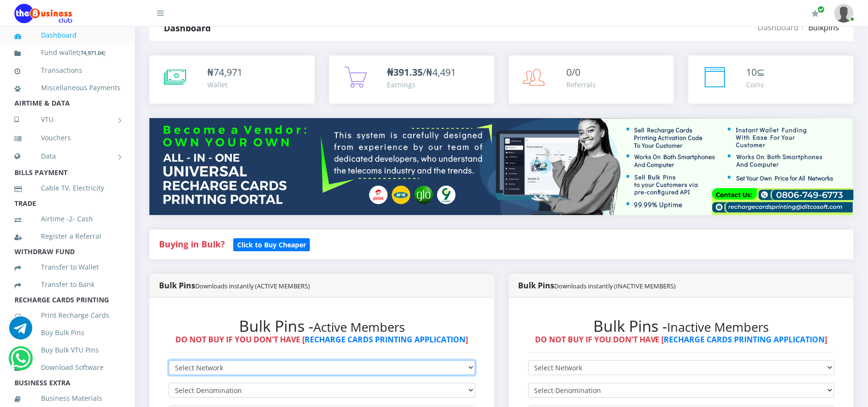  Describe the element at coordinates (68, 368) in the screenshot. I see `a: Download Software` at that location.